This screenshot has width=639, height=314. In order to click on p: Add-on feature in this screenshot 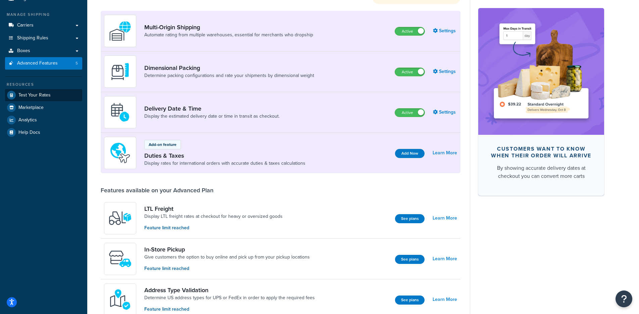, I will do `click(163, 144)`.